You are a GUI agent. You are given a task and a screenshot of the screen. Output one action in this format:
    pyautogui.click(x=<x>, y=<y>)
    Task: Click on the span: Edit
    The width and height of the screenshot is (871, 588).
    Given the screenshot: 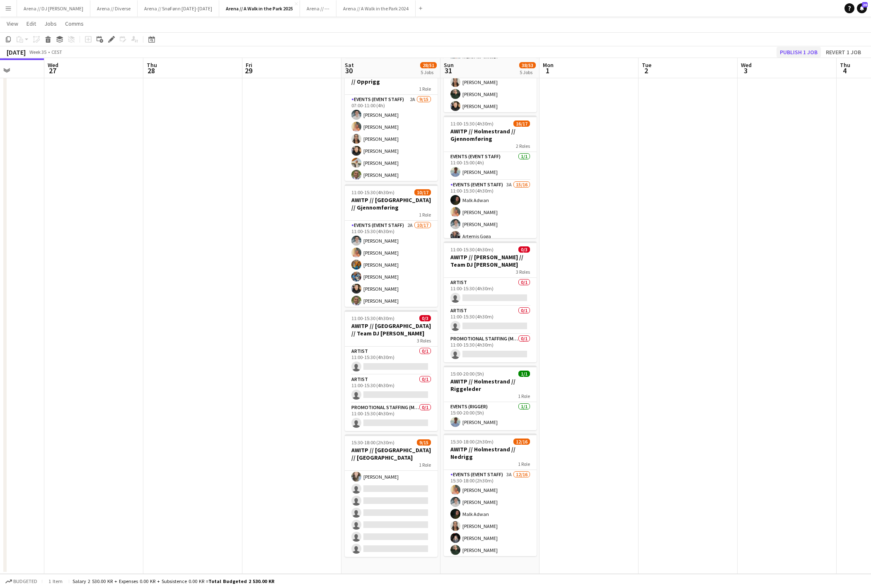 What is the action you would take?
    pyautogui.click(x=31, y=24)
    